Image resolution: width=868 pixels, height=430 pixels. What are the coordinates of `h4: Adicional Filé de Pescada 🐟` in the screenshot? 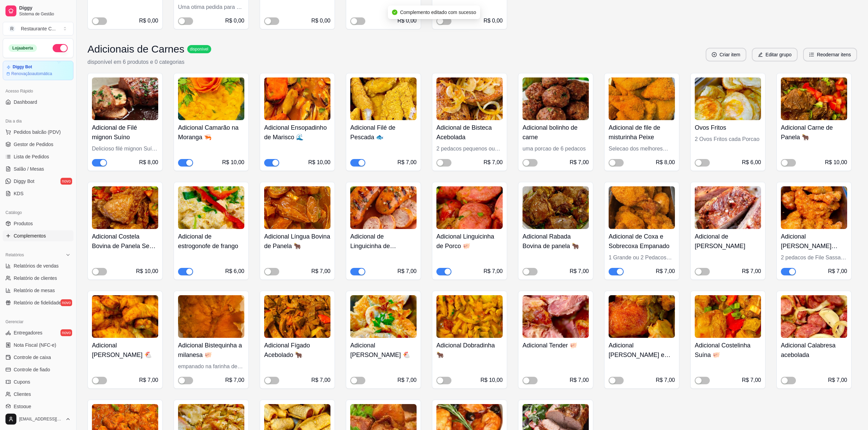 It's located at (384, 133).